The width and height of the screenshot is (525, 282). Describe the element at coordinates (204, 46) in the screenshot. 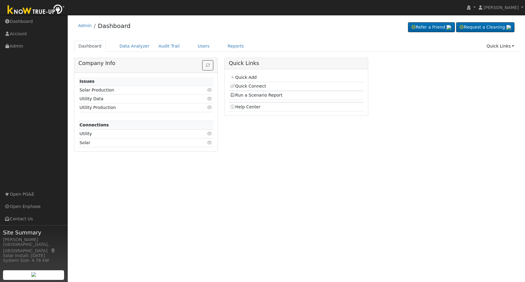

I see `a: Users` at that location.